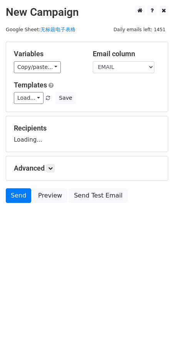  What do you see at coordinates (87, 12) in the screenshot?
I see `h2: New Campaign` at bounding box center [87, 12].